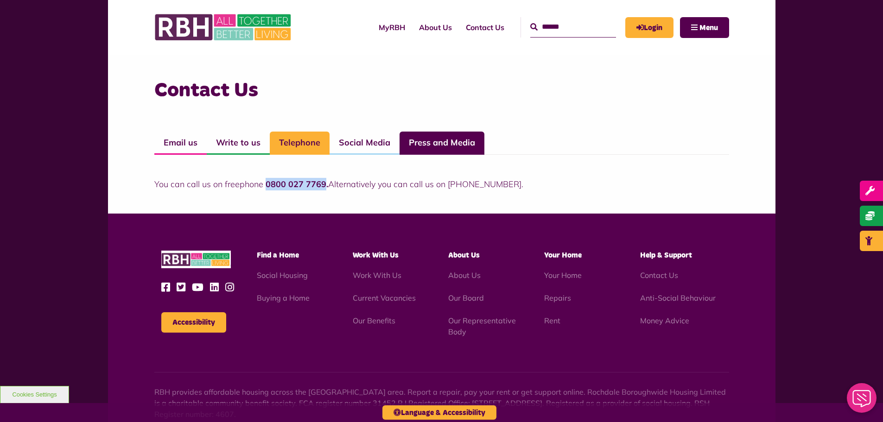 The width and height of the screenshot is (883, 422). I want to click on span: Find a Home, so click(278, 255).